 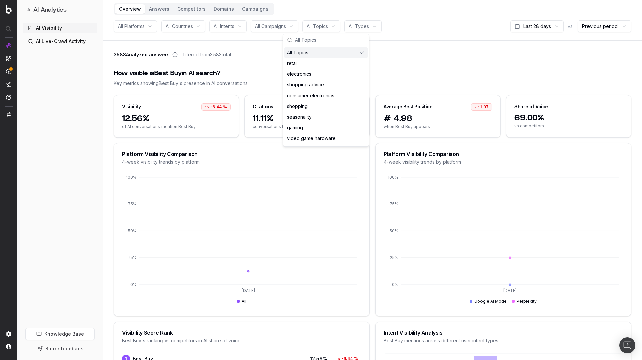 What do you see at coordinates (9, 114) in the screenshot?
I see `img: Switch project` at bounding box center [9, 114].